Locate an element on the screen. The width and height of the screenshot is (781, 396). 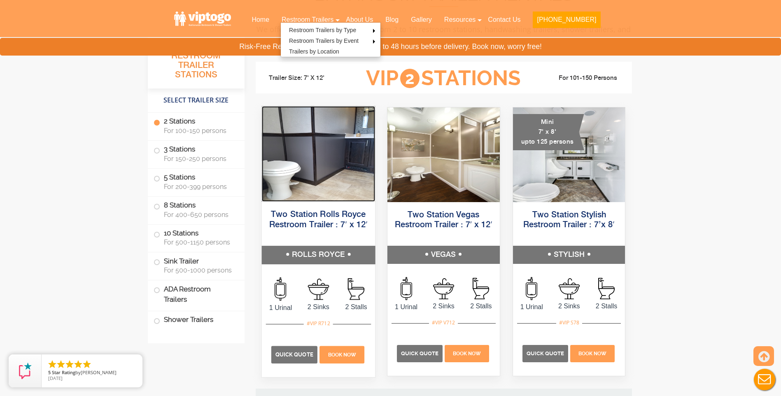
a: Contact Us is located at coordinates (504, 20).